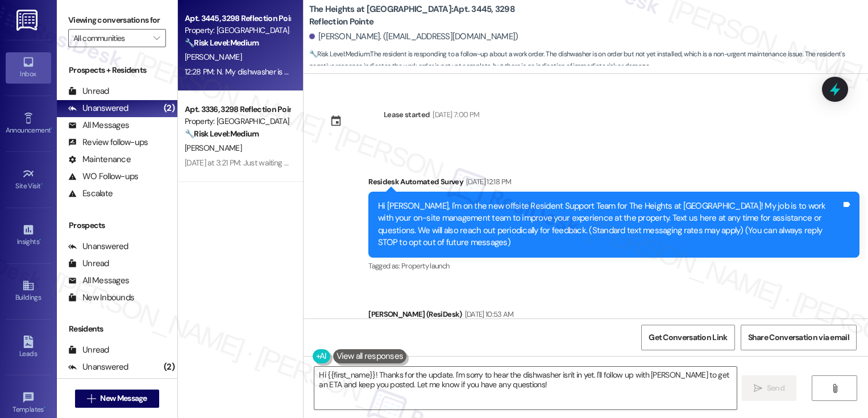  Describe the element at coordinates (117, 20) in the screenshot. I see `label: Viewing conversations for` at that location.